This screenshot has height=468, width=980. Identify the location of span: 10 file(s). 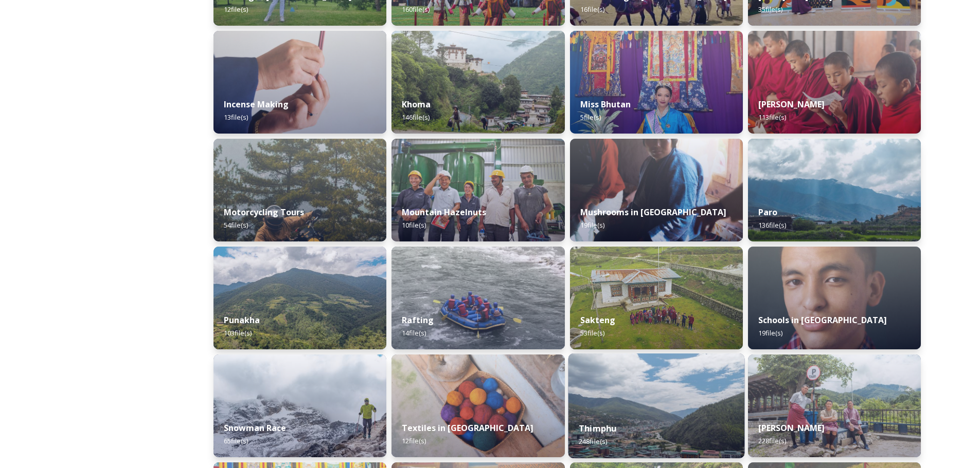
(414, 225).